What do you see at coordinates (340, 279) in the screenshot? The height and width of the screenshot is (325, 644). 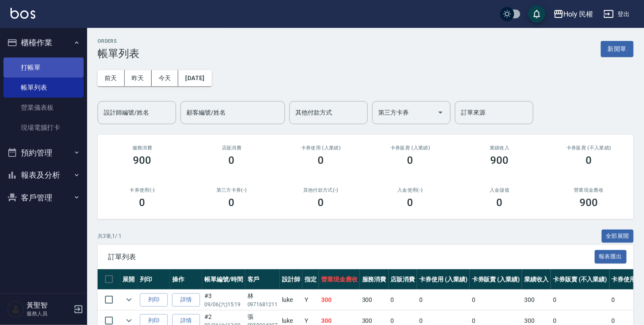 I see `th: 營業現金應收` at bounding box center [340, 279].